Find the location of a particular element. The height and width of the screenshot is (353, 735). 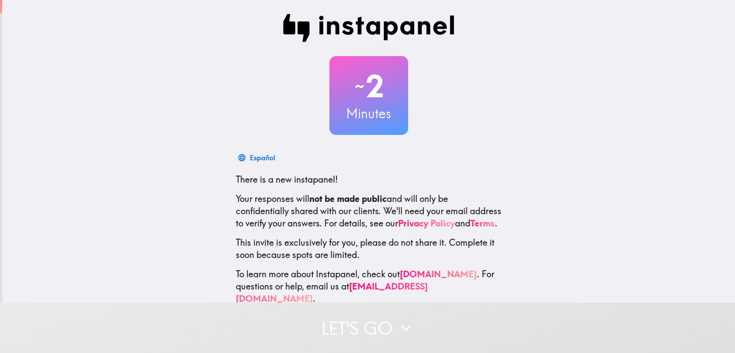

span: There is a new instapanel! is located at coordinates (287, 179).